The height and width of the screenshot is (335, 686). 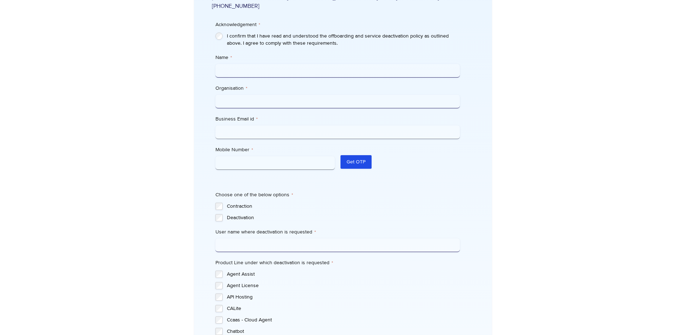 What do you see at coordinates (275, 150) in the screenshot?
I see `label: Mobile Number` at bounding box center [275, 150].